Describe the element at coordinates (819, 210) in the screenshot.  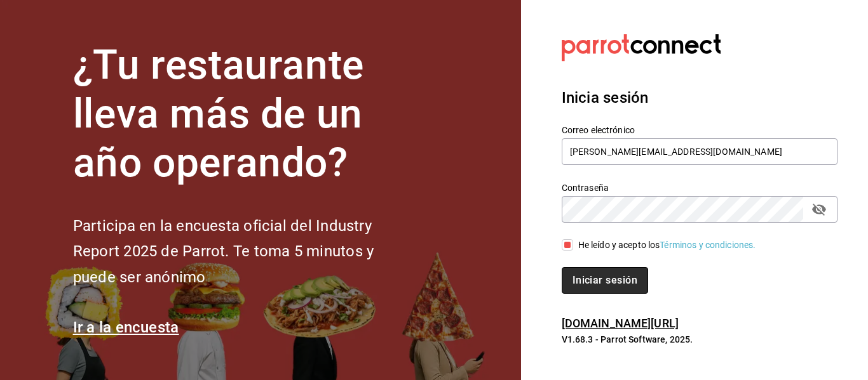
I see `button: passwordField` at that location.